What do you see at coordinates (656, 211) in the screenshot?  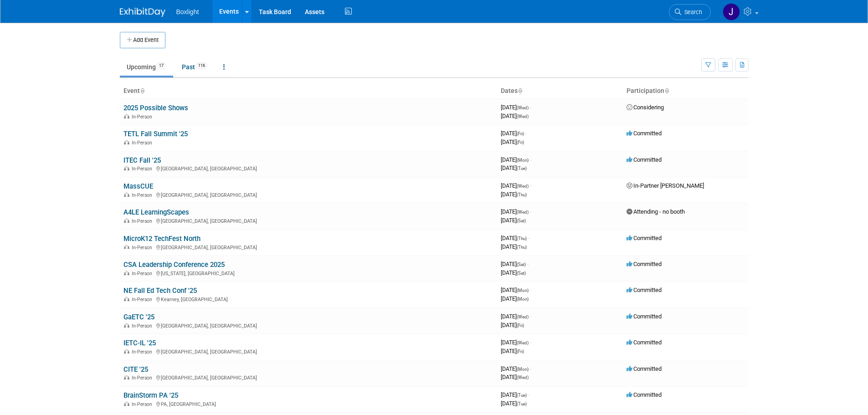 I see `span: Attending - no booth` at bounding box center [656, 211].